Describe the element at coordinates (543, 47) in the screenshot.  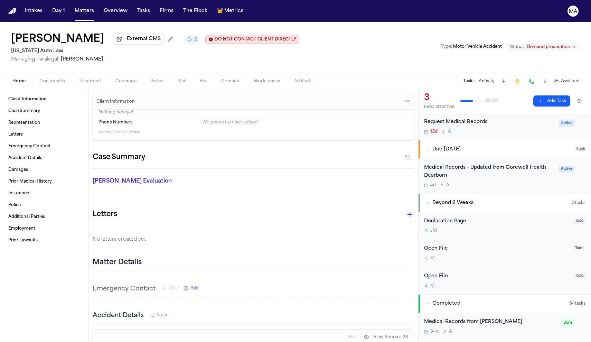
I see `button: Change status from Demand preparation` at that location.